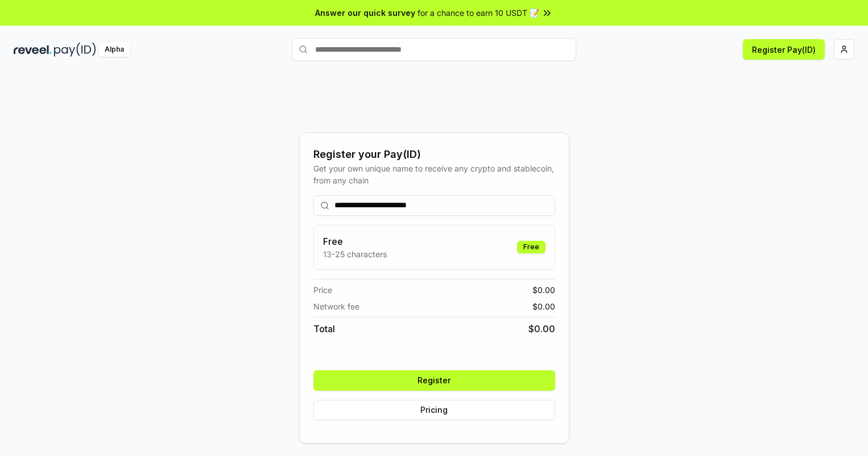 Image resolution: width=868 pixels, height=456 pixels. Describe the element at coordinates (434, 175) in the screenshot. I see `div: Get your own unique name to receive any crypto and stablecoin, from any chain` at that location.